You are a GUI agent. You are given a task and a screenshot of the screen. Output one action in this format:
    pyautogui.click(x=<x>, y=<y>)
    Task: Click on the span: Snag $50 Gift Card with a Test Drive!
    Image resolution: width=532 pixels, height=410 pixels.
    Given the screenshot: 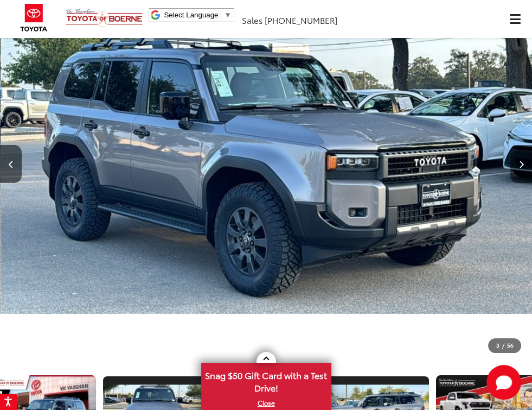 What is the action you would take?
    pyautogui.click(x=266, y=380)
    